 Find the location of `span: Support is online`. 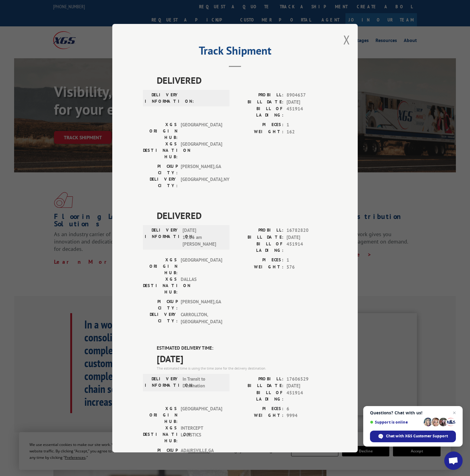

span: Support is online is located at coordinates (396, 422).